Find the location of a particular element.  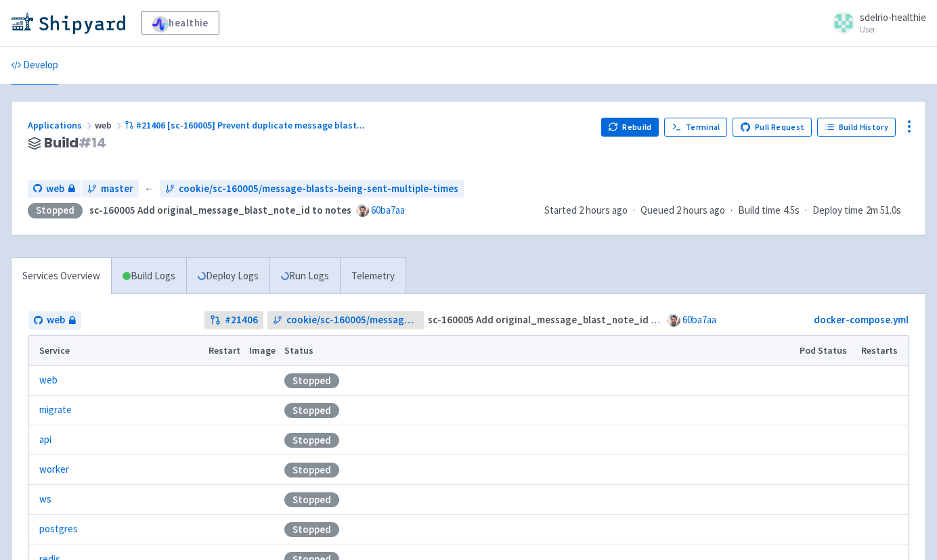

span: Queued is located at coordinates (682, 210).